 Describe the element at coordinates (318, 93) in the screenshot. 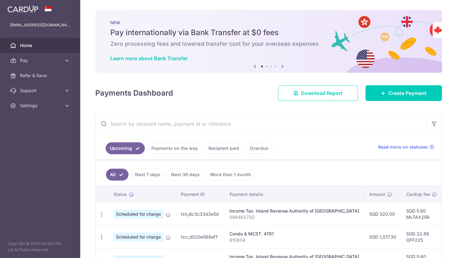

I see `a: Download Report` at that location.